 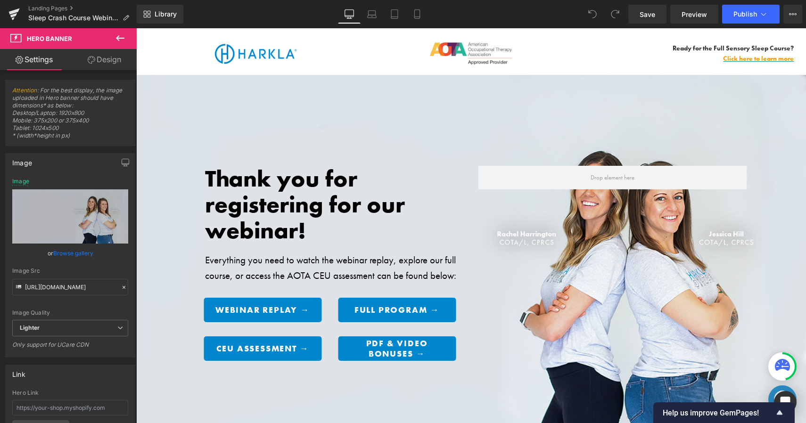 I want to click on a: PDF & Video Bonuses →, so click(x=261, y=321).